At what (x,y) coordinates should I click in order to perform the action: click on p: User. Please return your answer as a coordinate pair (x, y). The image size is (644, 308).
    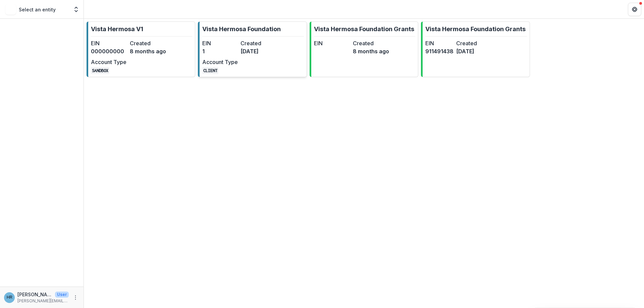
    Looking at the image, I should click on (62, 295).